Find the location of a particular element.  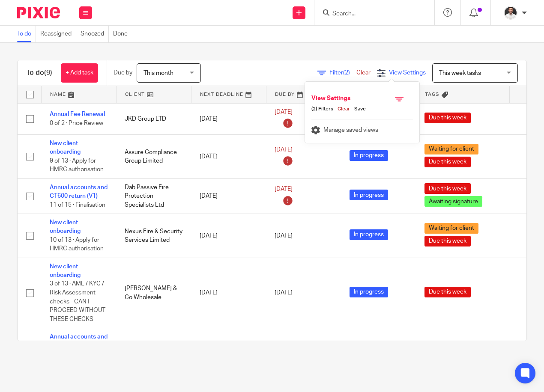

span: 3 of 13 · AML / KYC / Risk Assessment checks - CANT PROCEED WITHOUT THESE CHECKS is located at coordinates (77, 302).